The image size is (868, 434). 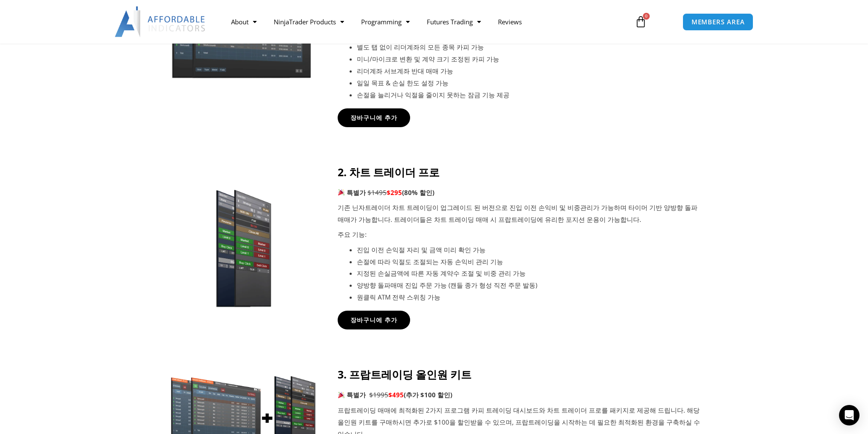 I want to click on b: (추가 $100 할인), so click(x=428, y=395).